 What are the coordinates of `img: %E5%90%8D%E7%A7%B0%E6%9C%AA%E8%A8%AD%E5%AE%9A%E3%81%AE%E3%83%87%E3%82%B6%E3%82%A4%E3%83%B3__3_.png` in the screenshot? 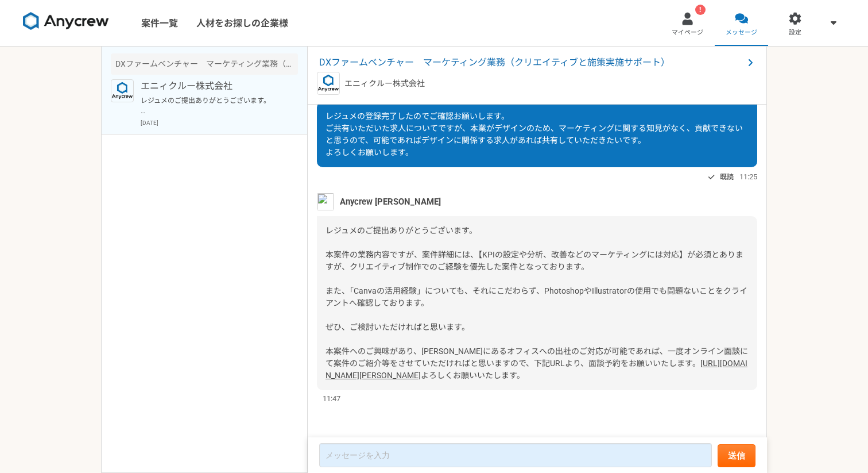 It's located at (326, 202).